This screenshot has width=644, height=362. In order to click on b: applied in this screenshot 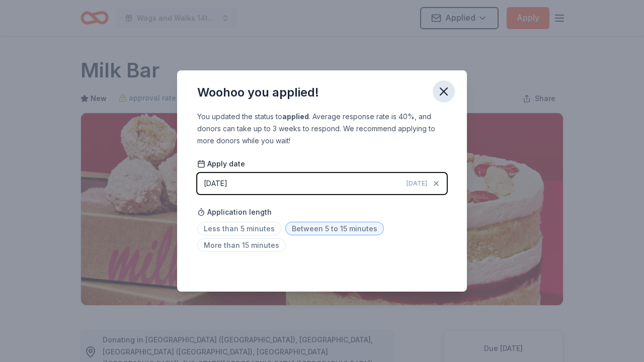, I will do `click(296, 116)`.